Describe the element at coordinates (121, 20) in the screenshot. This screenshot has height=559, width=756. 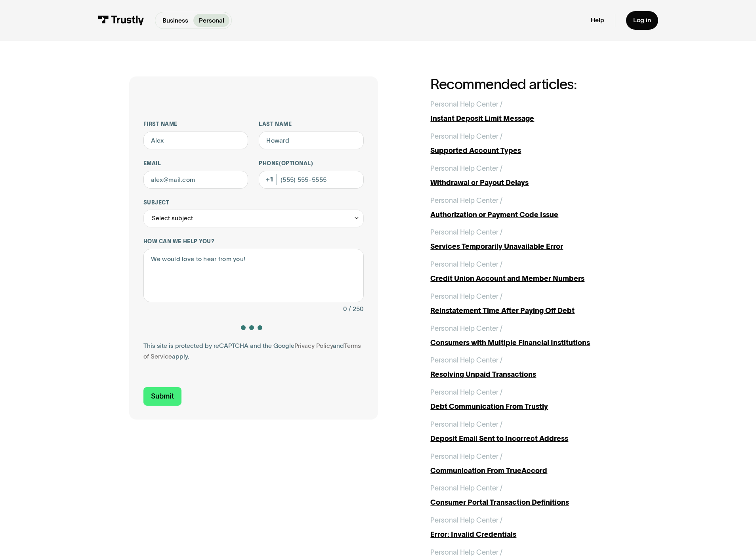
I see `img: Trustly Logo` at that location.